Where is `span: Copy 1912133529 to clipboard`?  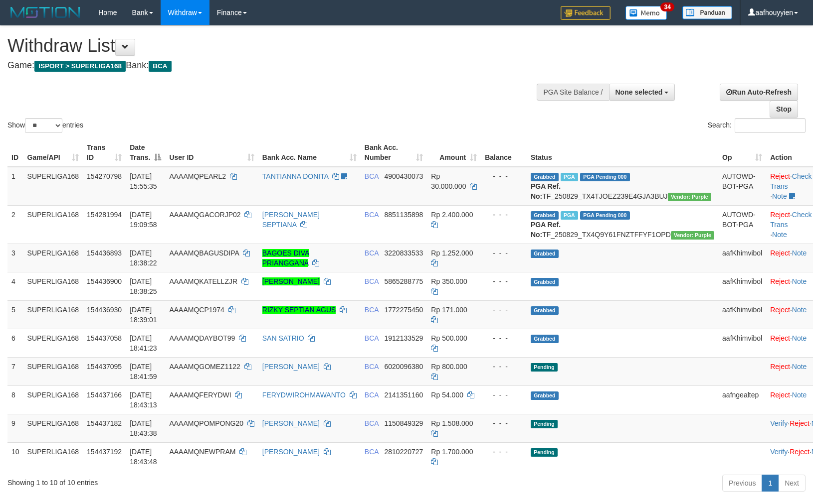
span: Copy 1912133529 to clipboard is located at coordinates (404, 338).